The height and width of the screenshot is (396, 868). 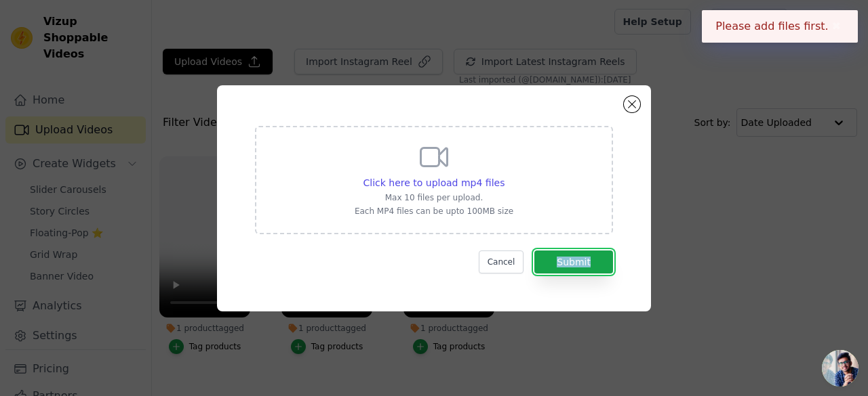 What do you see at coordinates (631, 104) in the screenshot?
I see `button: Close modal` at bounding box center [631, 104].